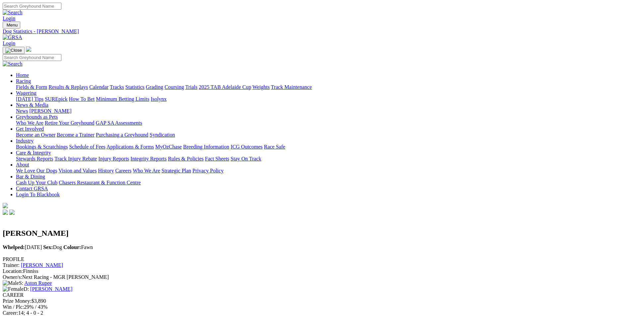  I want to click on a: Chasers Restaurant & Function Centre, so click(100, 183).